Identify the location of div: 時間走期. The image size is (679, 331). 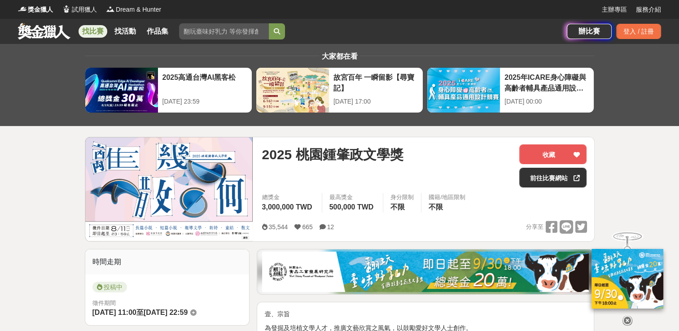
(167, 262).